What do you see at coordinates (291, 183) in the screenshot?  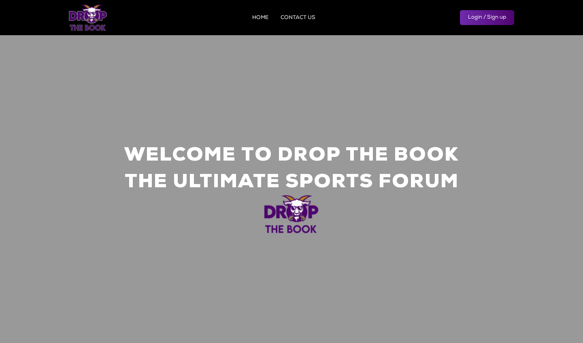 I see `h1: The Ultimate Sports Forum` at bounding box center [291, 183].